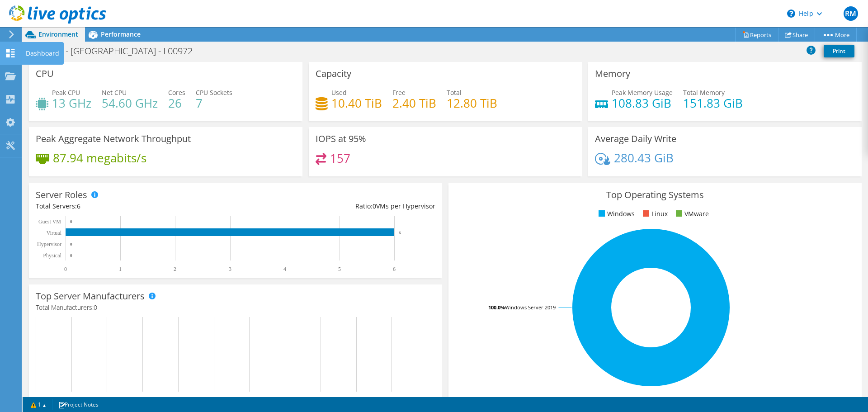  I want to click on span: Peak Memory Usage, so click(642, 92).